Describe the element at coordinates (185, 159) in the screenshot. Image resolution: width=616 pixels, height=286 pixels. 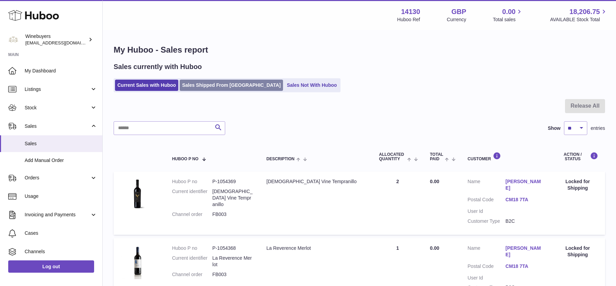
I see `span: Huboo P no` at that location.